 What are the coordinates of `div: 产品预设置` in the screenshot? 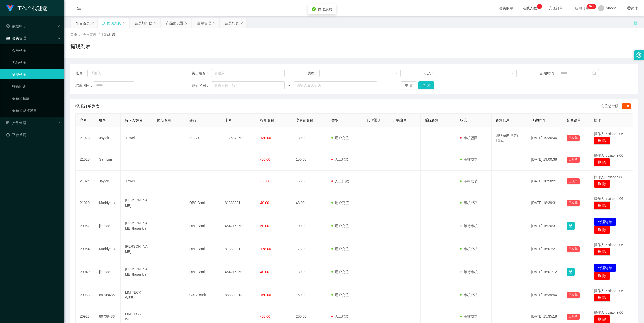 It's located at (175, 23).